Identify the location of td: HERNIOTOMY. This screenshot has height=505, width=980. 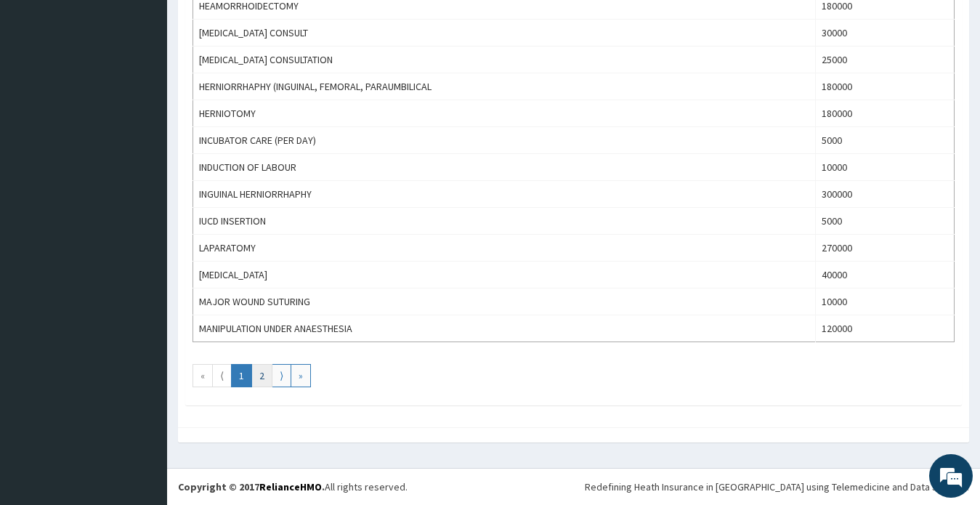
(504, 113).